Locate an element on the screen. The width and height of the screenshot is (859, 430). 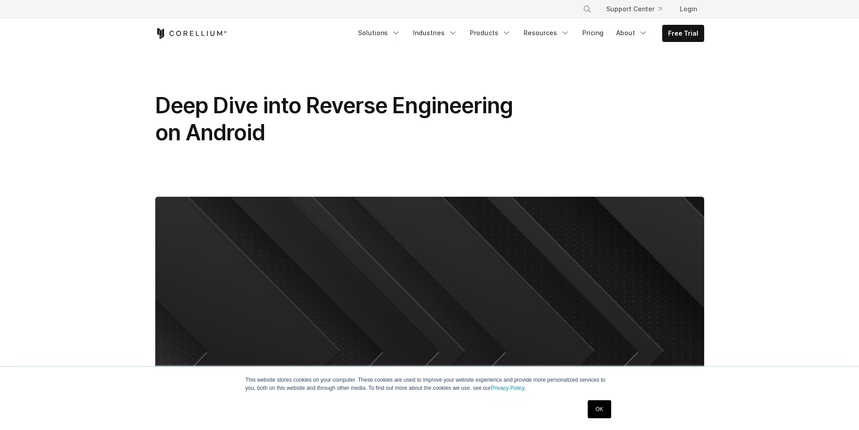
a: Support Center is located at coordinates (634, 9).